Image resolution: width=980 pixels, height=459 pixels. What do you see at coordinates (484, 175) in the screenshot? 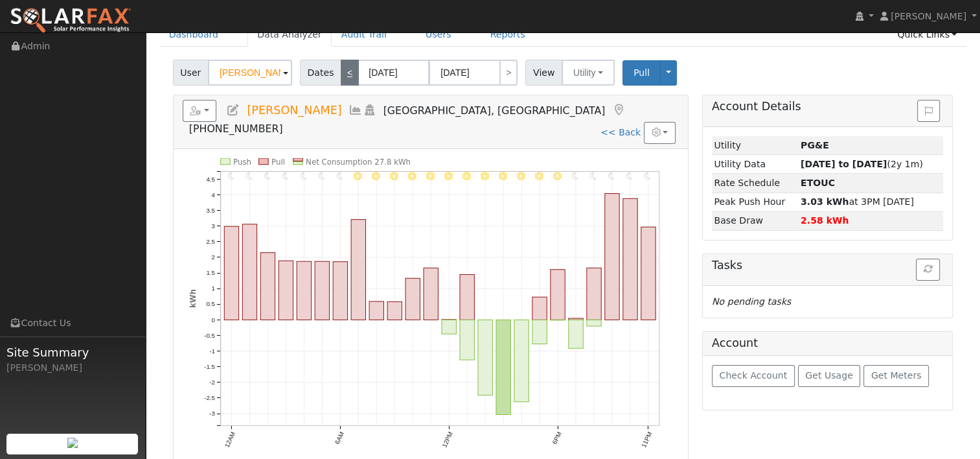
I see `i: 2PM - Clear` at bounding box center [484, 175].